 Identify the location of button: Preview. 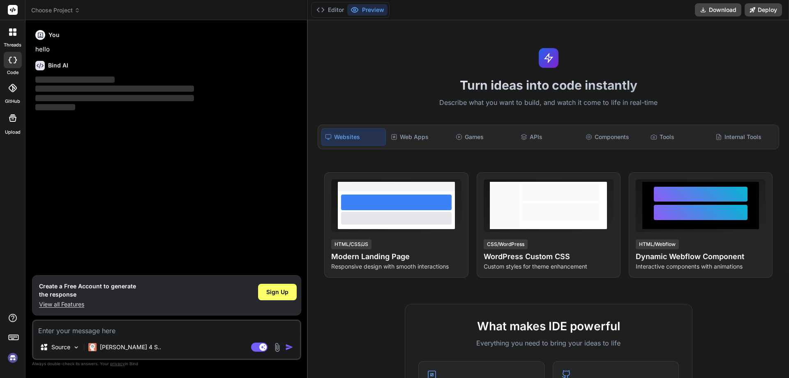
(367, 10).